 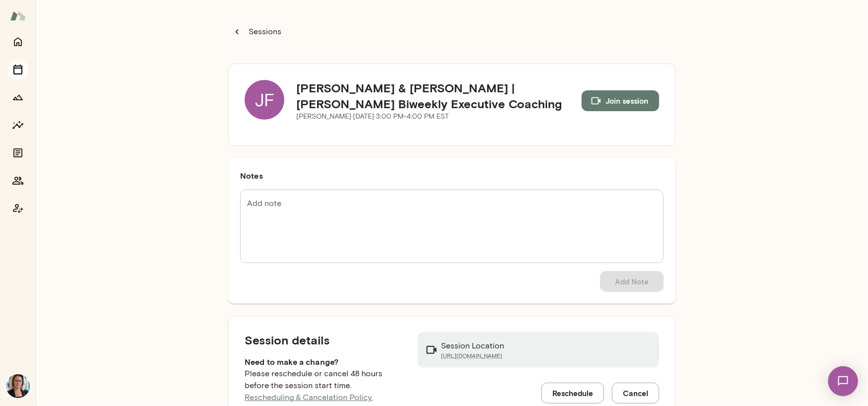 What do you see at coordinates (572, 393) in the screenshot?
I see `button: Reschedule` at bounding box center [572, 393].